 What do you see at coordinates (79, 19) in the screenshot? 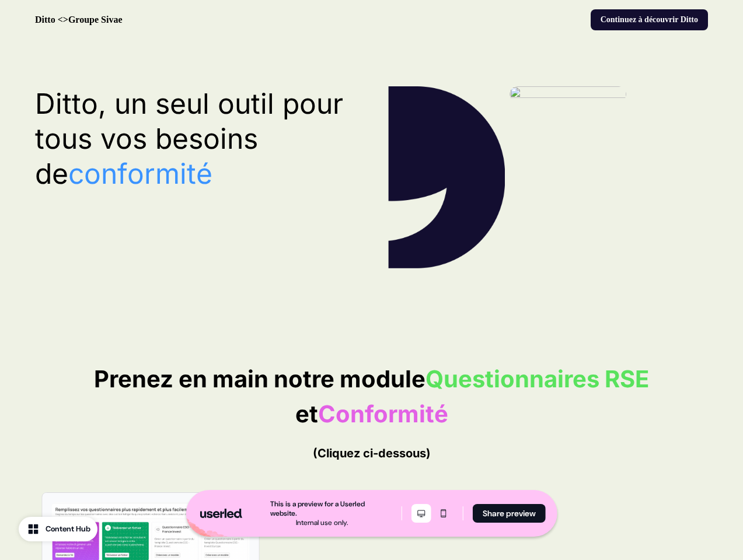
I see `strong: Ditto <>Groupe Sivae` at bounding box center [79, 19].